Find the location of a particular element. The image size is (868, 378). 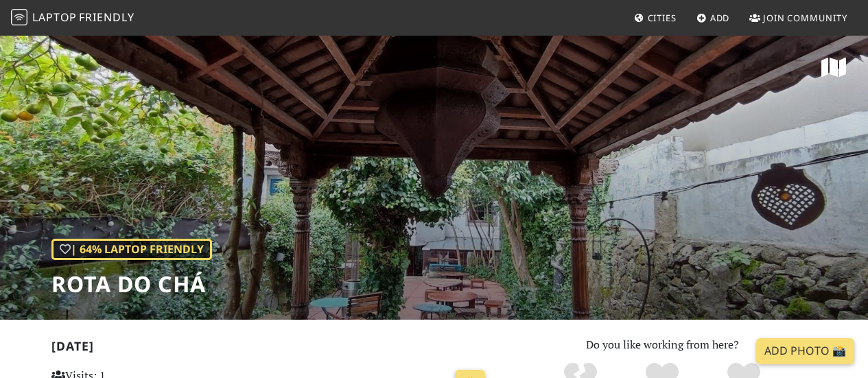

span: Laptop is located at coordinates (54, 17).